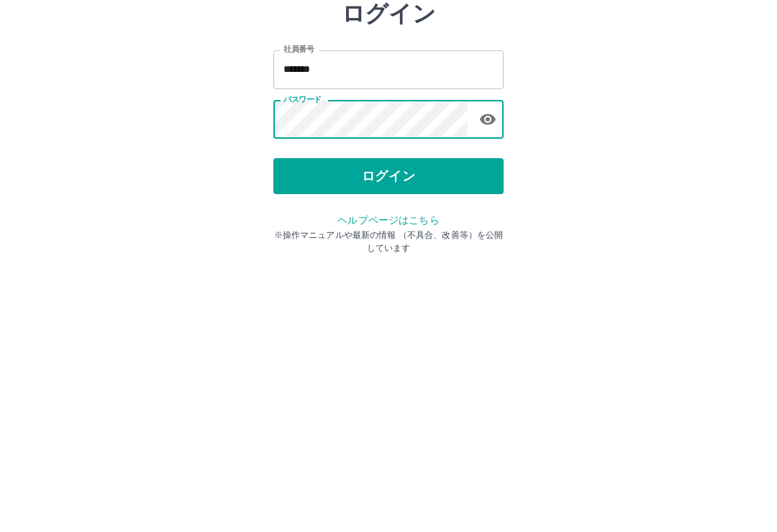  What do you see at coordinates (299, 139) in the screenshot?
I see `label: 社員番号` at bounding box center [299, 139].